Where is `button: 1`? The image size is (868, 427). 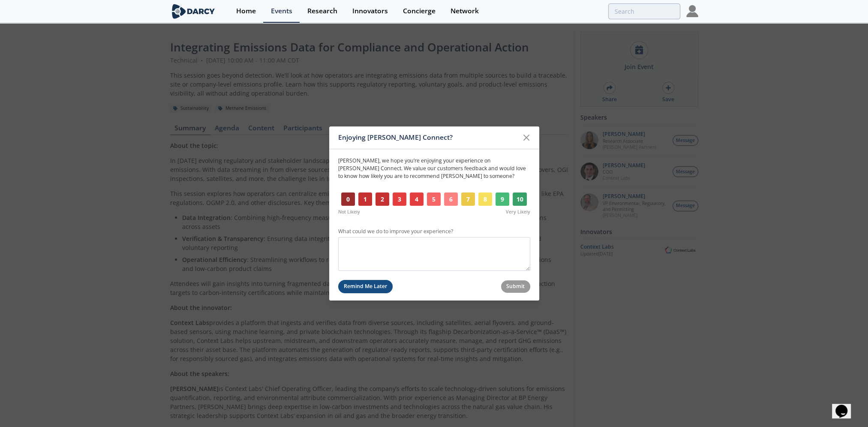
button: 1 is located at coordinates (365, 199).